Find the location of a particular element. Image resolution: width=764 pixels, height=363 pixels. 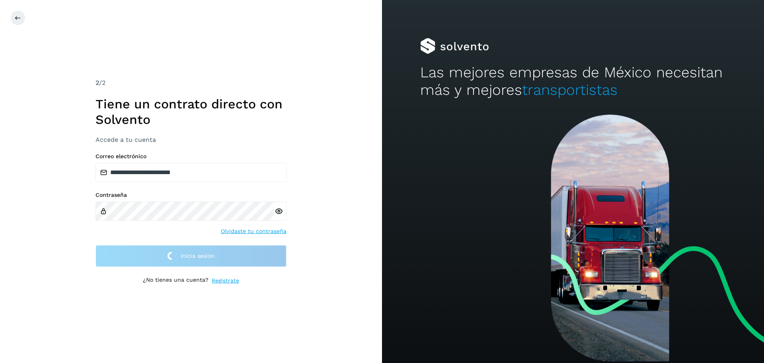

button: Inicia sesión is located at coordinates (191, 255).